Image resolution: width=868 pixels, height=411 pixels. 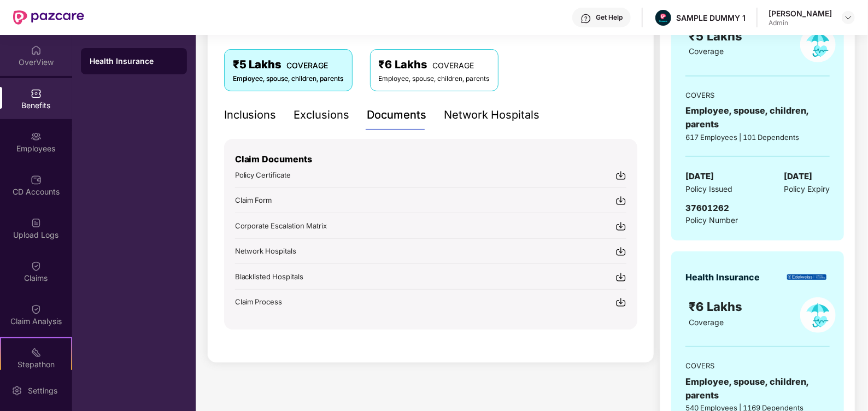 I want to click on div: ₹5 Lakhs, so click(x=288, y=65).